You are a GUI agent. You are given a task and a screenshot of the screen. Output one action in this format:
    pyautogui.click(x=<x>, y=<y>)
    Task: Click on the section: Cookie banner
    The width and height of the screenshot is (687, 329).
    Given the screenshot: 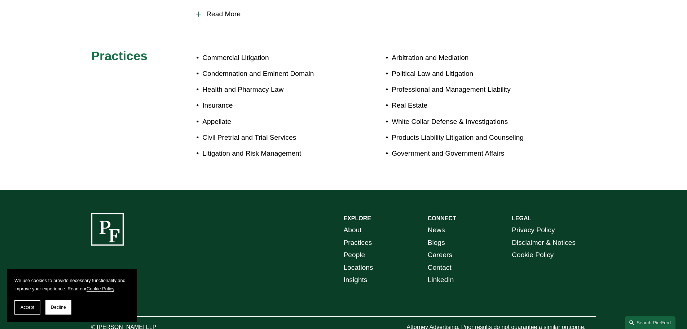 What is the action you would take?
    pyautogui.click(x=72, y=295)
    